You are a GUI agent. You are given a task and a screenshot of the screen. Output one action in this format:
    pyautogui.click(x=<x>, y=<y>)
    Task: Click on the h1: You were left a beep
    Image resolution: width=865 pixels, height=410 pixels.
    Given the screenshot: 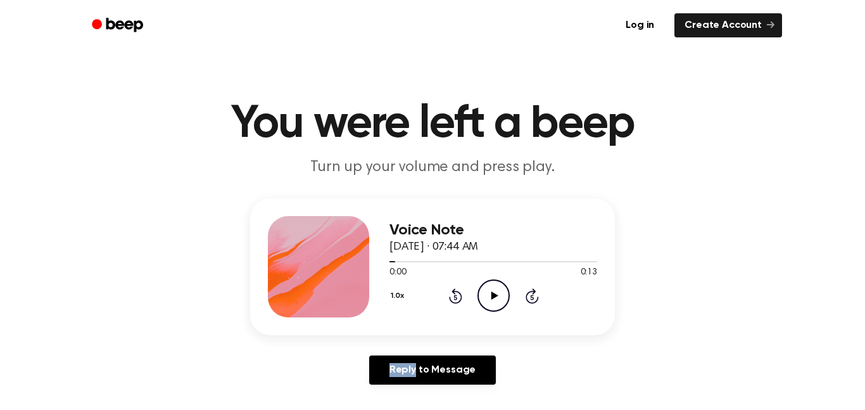 What is the action you would take?
    pyautogui.click(x=433, y=124)
    